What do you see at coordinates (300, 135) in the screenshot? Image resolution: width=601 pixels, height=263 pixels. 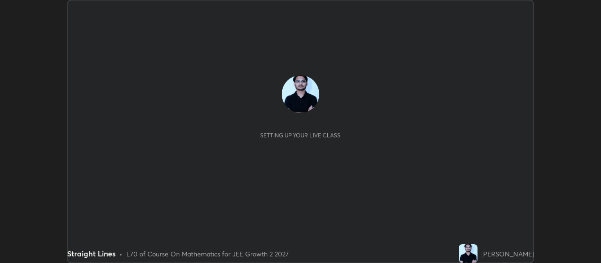 I see `div: Setting up your live class` at bounding box center [300, 135].